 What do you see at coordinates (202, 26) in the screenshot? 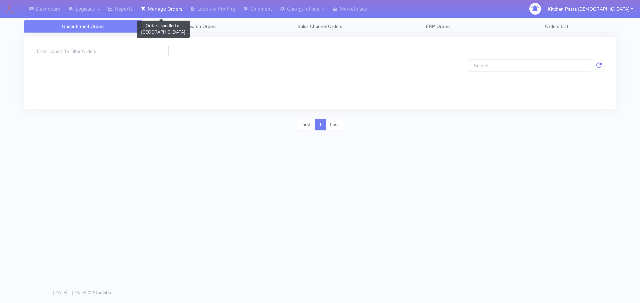
I see `span: Search Orders` at bounding box center [202, 26].